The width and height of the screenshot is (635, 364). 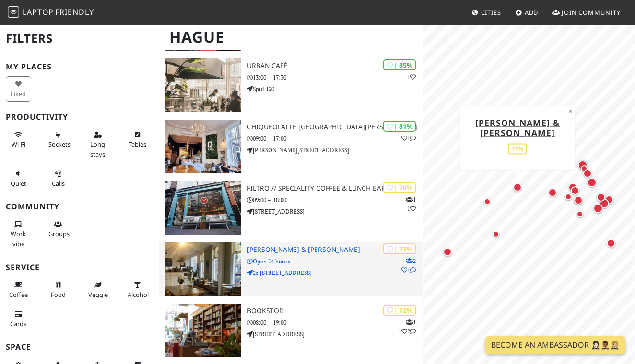 What do you see at coordinates (336, 77) in the screenshot?
I see `p: 13:00 – 17:30` at bounding box center [336, 77].